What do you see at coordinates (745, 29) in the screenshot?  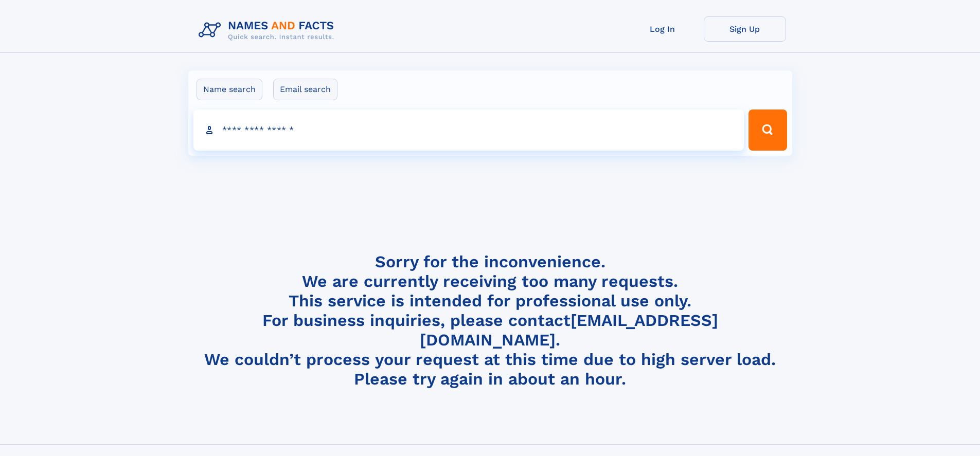 I see `a: Sign Up` at bounding box center [745, 29].